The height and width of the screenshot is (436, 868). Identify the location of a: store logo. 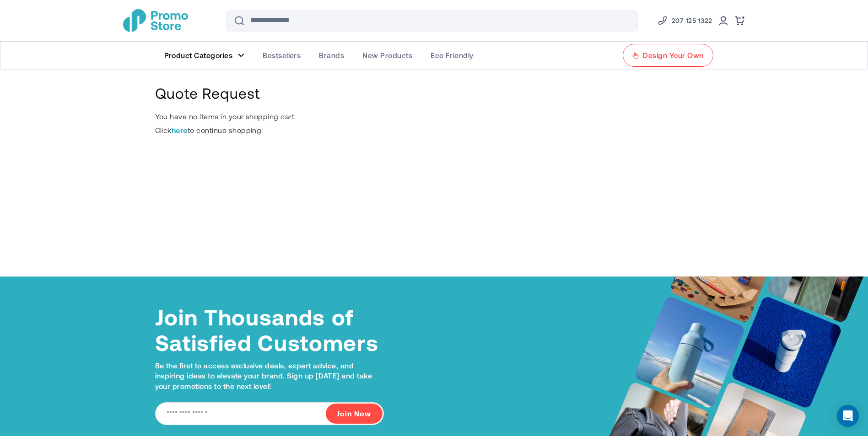
(155, 21).